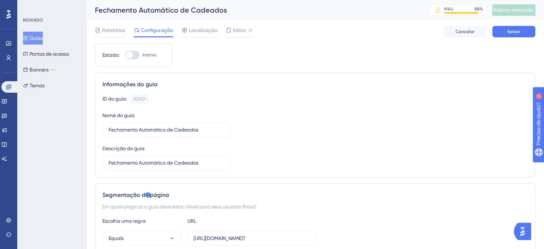 The height and width of the screenshot is (249, 544). I want to click on span: Salvar, so click(514, 32).